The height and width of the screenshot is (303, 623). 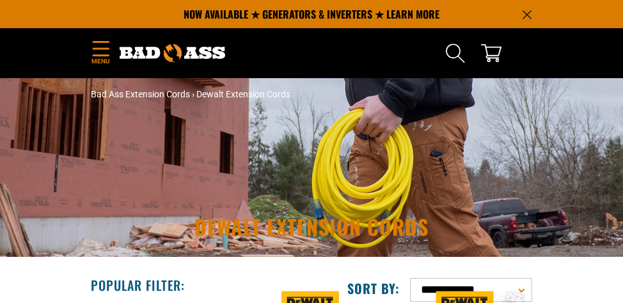 I want to click on label: Sort by:, so click(x=374, y=288).